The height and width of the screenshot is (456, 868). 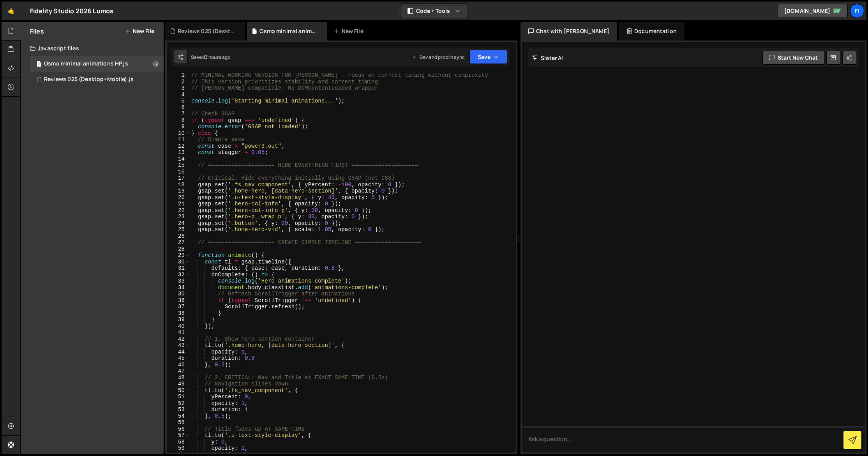 What do you see at coordinates (178, 378) in the screenshot?
I see `div: 48` at bounding box center [178, 378].